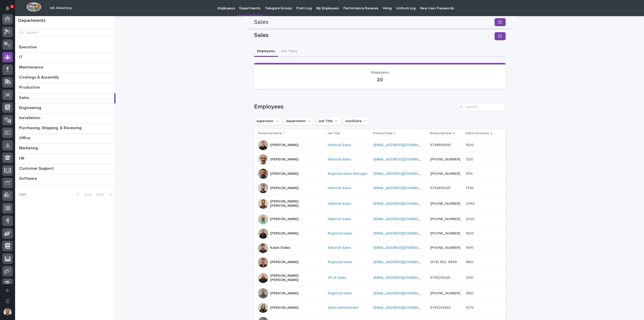 Image resolution: width=644 pixels, height=320 pixels. Describe the element at coordinates (443, 262) in the screenshot. I see `a: (574) 952- 9549` at that location.